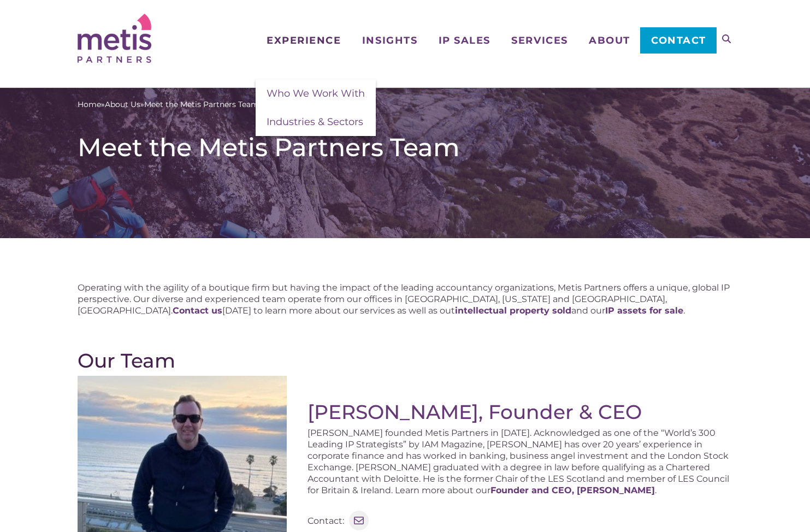 The height and width of the screenshot is (532, 810). What do you see at coordinates (314, 122) in the screenshot?
I see `span: Industries & Sectors` at bounding box center [314, 122].